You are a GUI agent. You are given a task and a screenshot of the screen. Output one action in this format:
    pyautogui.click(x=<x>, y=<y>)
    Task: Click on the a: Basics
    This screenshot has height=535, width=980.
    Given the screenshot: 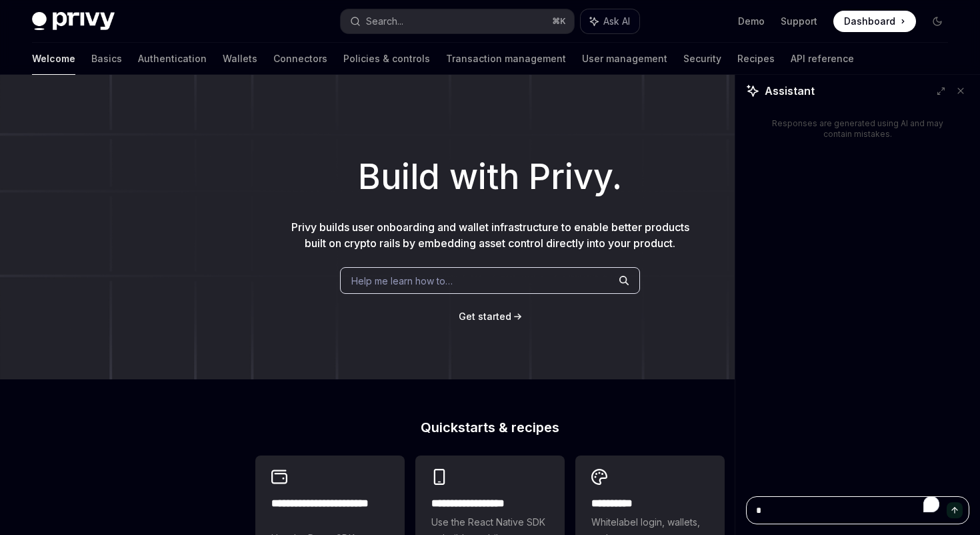 What is the action you would take?
    pyautogui.click(x=107, y=59)
    